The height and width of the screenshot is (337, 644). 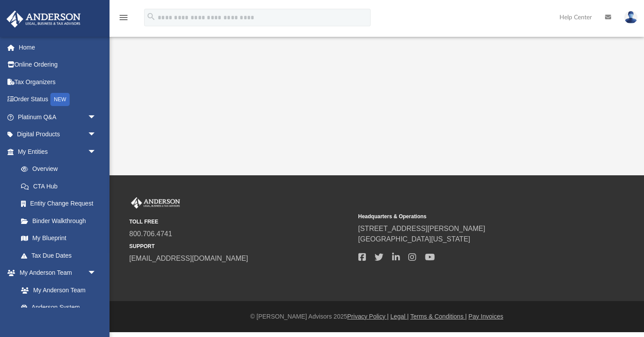 What do you see at coordinates (58, 134) in the screenshot?
I see `a: Digital Productsarrow_drop_down` at bounding box center [58, 134].